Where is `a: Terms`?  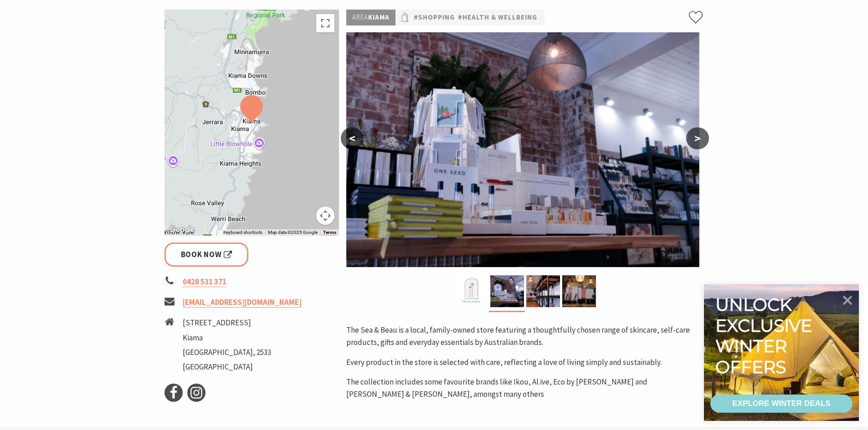 a: Terms is located at coordinates (329, 232).